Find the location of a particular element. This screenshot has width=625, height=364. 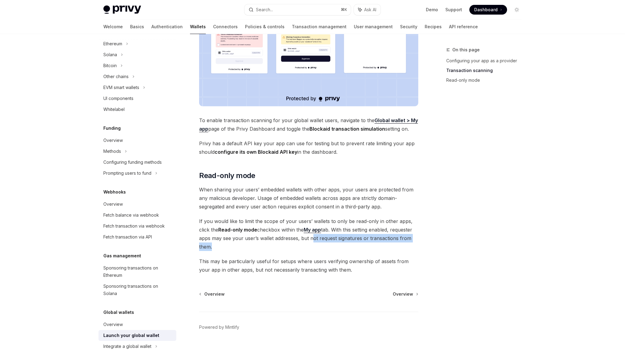

h5: Funding is located at coordinates (112, 128).